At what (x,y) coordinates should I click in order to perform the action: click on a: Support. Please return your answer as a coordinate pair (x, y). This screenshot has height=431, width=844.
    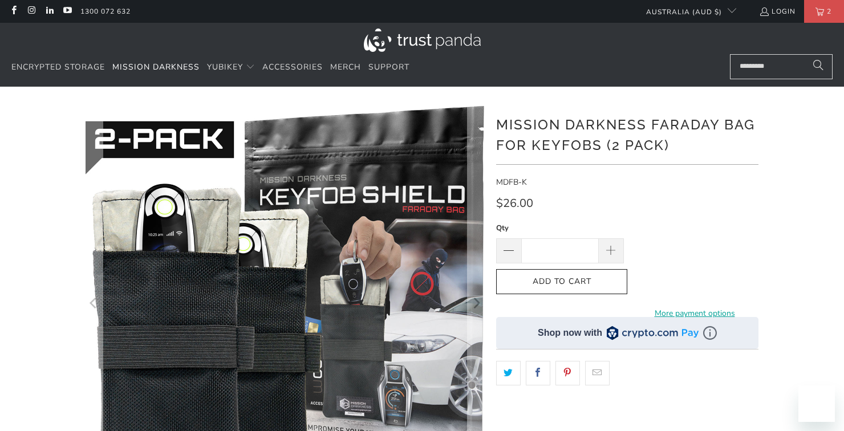
    Looking at the image, I should click on (389, 67).